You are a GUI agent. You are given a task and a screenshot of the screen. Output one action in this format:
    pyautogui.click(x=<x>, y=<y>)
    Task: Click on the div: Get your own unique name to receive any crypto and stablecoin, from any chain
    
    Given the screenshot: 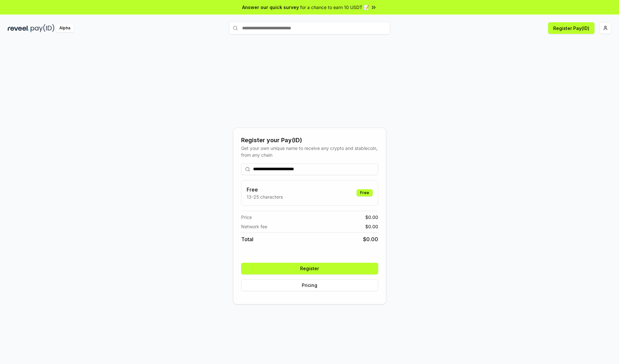 What is the action you would take?
    pyautogui.click(x=310, y=151)
    